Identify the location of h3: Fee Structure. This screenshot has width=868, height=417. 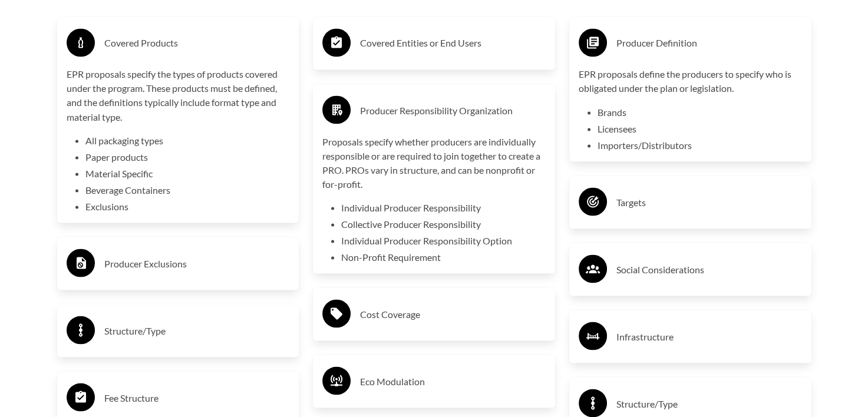
(196, 398).